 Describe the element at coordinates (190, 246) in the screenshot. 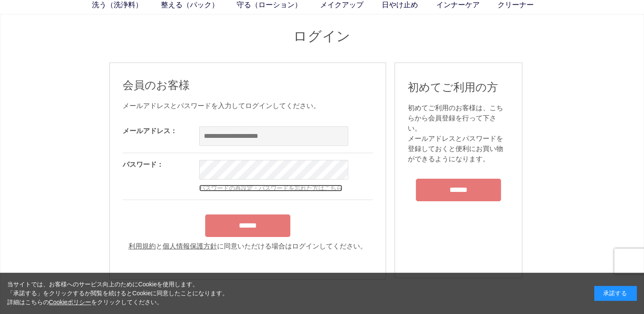

I see `a: 個人情報保護方針` at that location.